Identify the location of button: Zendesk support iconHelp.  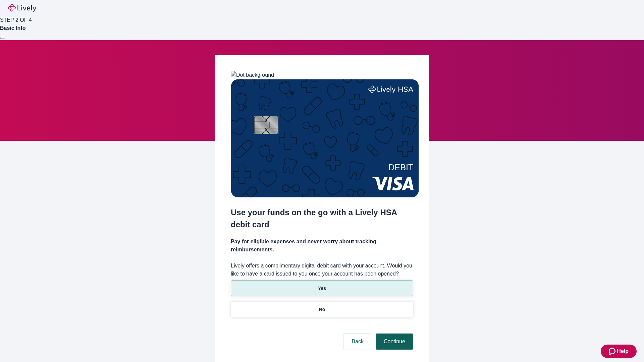
(619, 351).